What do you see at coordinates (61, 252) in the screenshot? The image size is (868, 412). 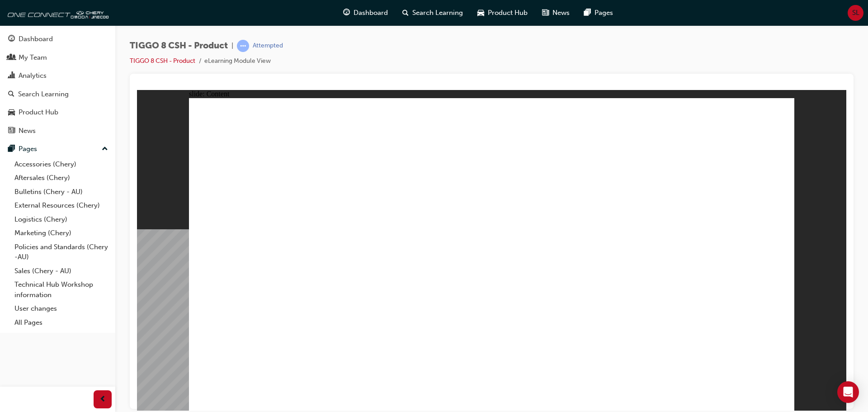 I see `a: Policies and Standards (Chery -AU)` at bounding box center [61, 252].